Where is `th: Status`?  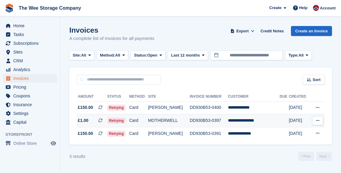 th: Status is located at coordinates (118, 97).